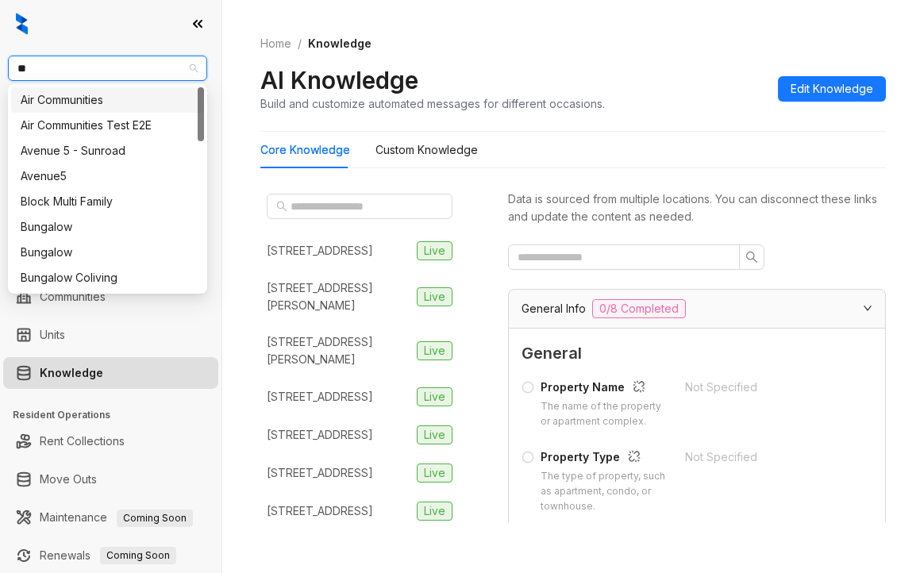 Image resolution: width=924 pixels, height=573 pixels. I want to click on div: The name of the property or apartment complex., so click(604, 415).